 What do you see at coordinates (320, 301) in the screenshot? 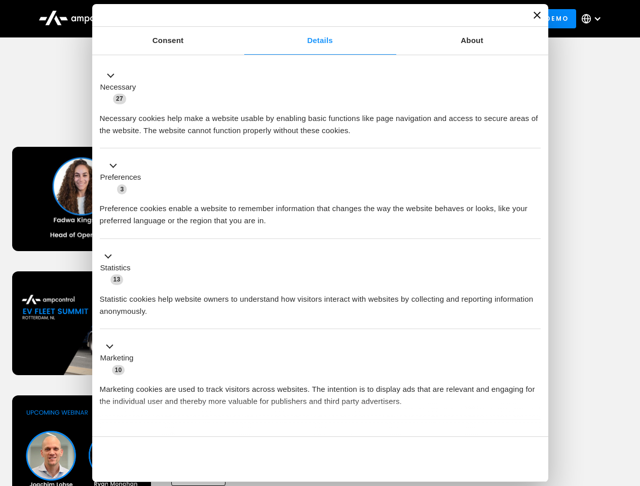
I see `div: Statistic cookies help website owners to understand how visitors interact with websites by collec...` at bounding box center [320, 301].